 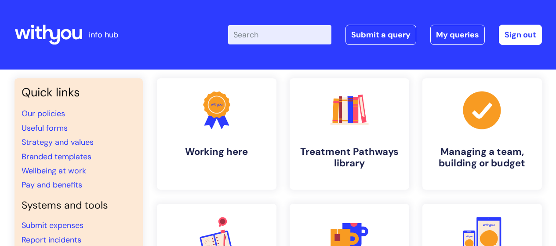 What do you see at coordinates (350, 157) in the screenshot?
I see `h4: Treatment Pathways library` at bounding box center [350, 157].